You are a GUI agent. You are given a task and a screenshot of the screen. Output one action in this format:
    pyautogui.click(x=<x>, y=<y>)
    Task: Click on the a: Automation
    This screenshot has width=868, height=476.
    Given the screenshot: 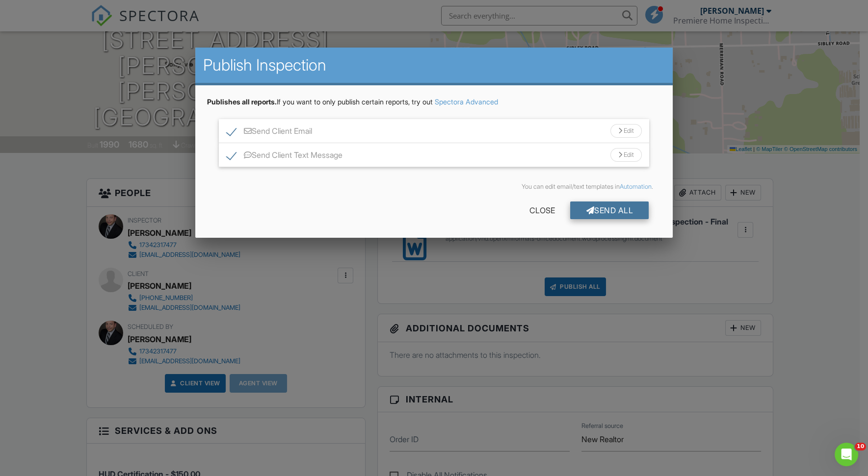 What is the action you would take?
    pyautogui.click(x=636, y=186)
    